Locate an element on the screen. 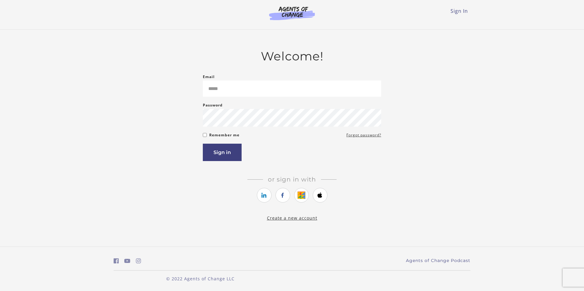  h2: Welcome! is located at coordinates (292, 56).